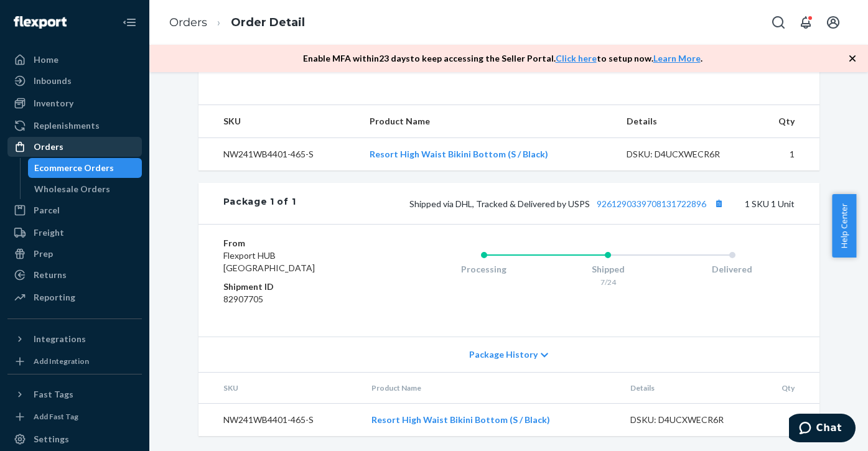 The height and width of the screenshot is (451, 868). What do you see at coordinates (267, 22) in the screenshot?
I see `a: Order Detail` at bounding box center [267, 22].